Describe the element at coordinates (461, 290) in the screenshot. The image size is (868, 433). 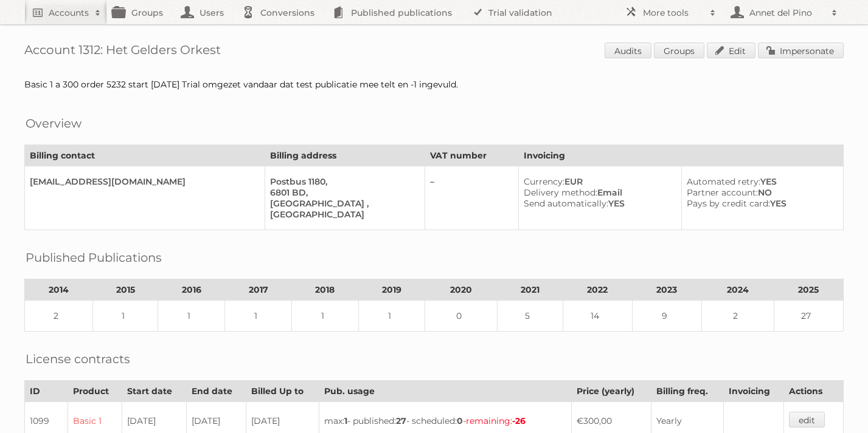
I see `th: 2020` at that location.